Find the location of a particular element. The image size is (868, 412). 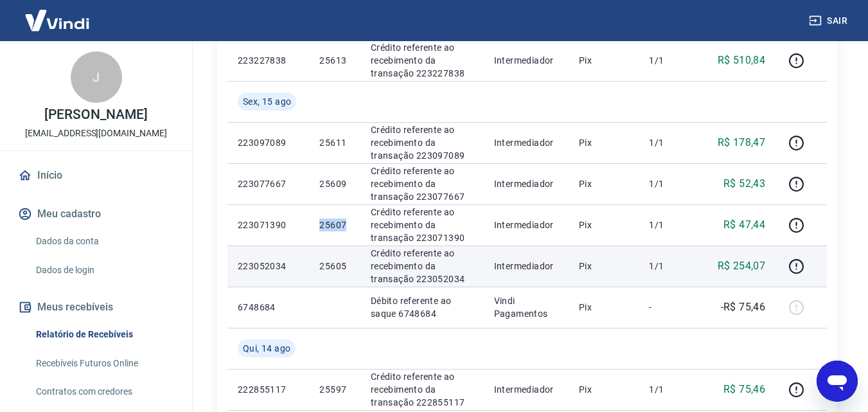

p: Crédito referente ao recebimento da transação 222855117 is located at coordinates (422, 390).